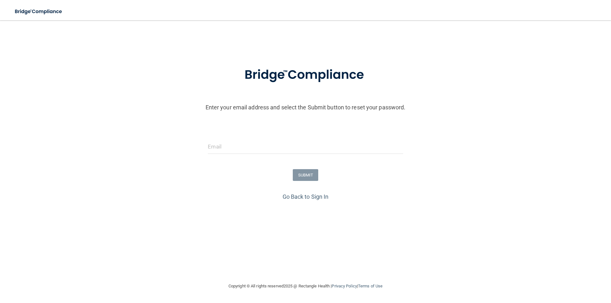  What do you see at coordinates (305, 197) in the screenshot?
I see `a: Go Back to Sign In` at bounding box center [305, 197].